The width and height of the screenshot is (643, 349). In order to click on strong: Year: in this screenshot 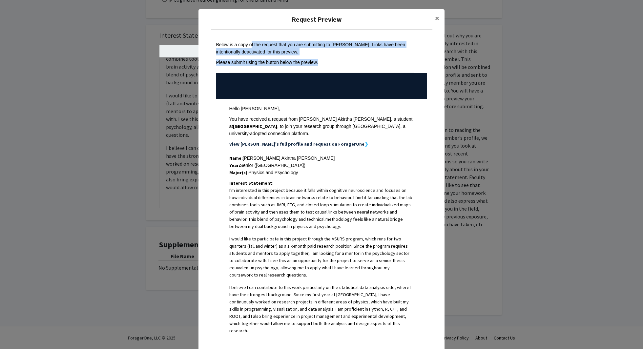, I will do `click(235, 165)`.